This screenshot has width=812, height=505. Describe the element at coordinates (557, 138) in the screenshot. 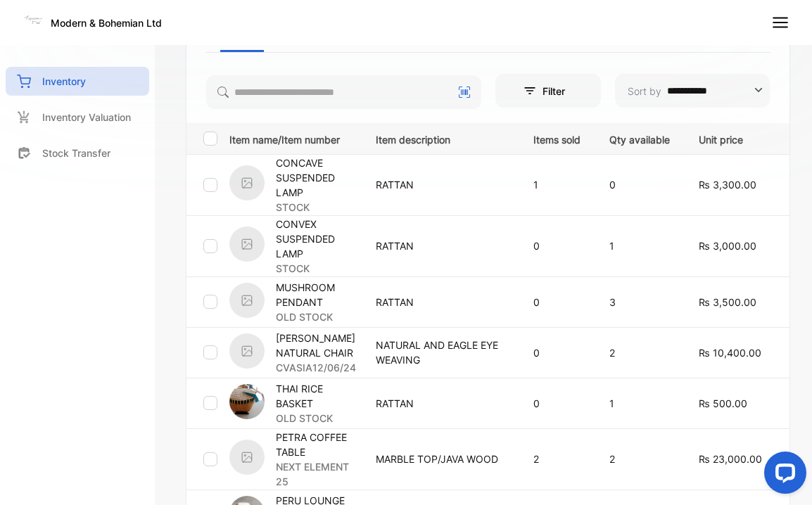

I see `p: Items sold` at that location.